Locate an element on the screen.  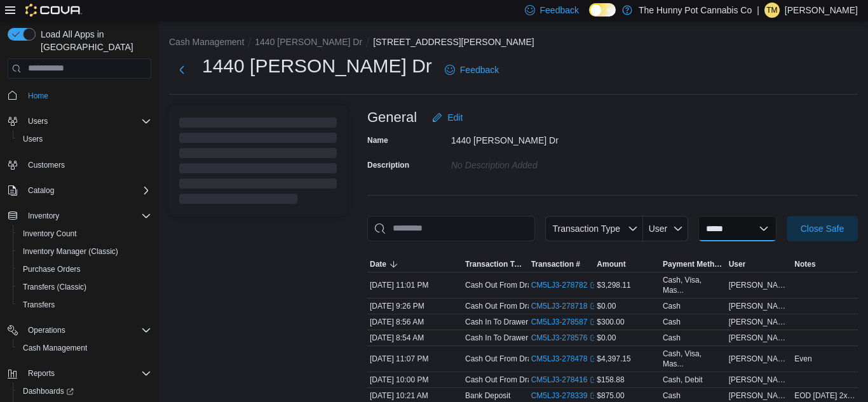
a: CM5LJ3-278339External link is located at coordinates (564, 396).